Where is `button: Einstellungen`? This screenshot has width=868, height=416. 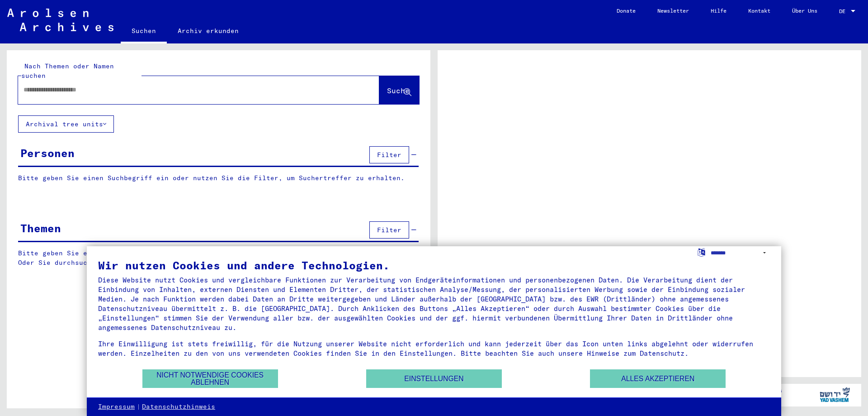
button: Einstellungen is located at coordinates (434, 378).